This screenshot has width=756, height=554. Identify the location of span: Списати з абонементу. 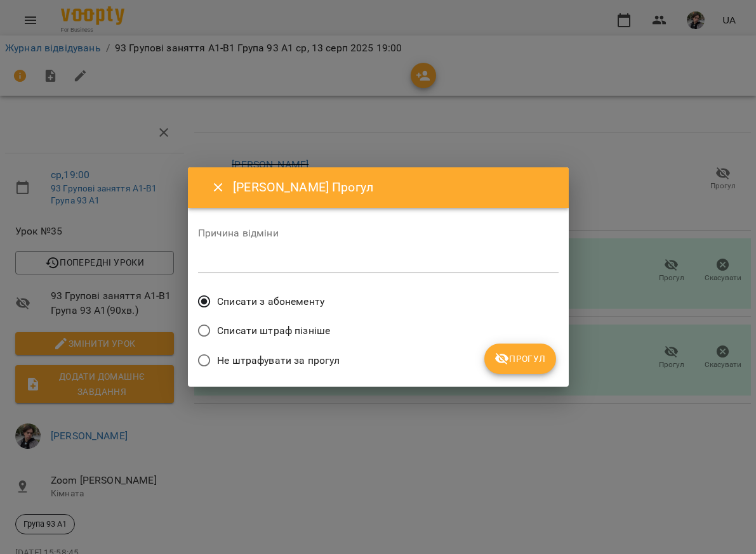
(271, 302).